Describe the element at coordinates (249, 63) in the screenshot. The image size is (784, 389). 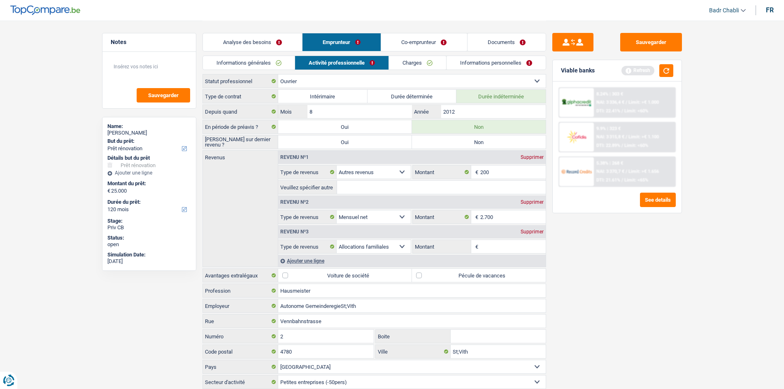
I see `a: Informations générales` at that location.